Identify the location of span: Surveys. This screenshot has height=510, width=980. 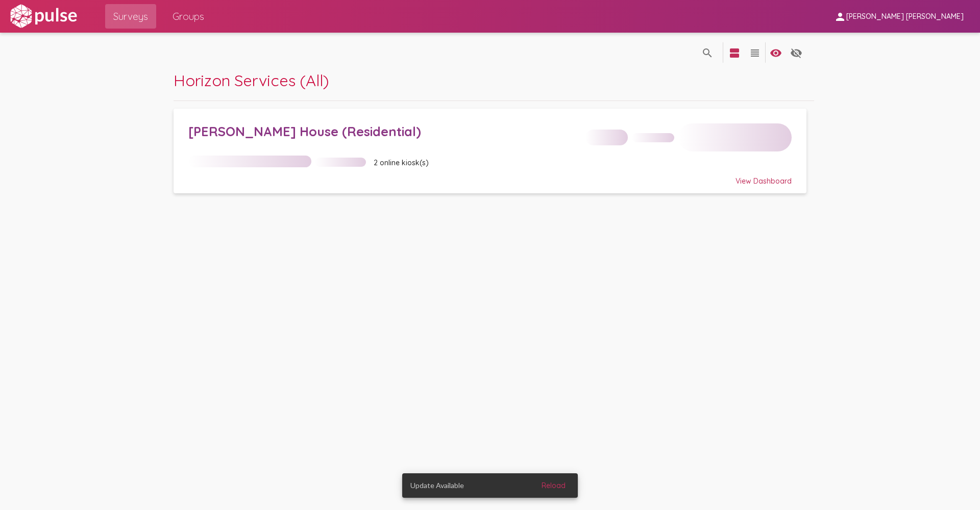
(131, 16).